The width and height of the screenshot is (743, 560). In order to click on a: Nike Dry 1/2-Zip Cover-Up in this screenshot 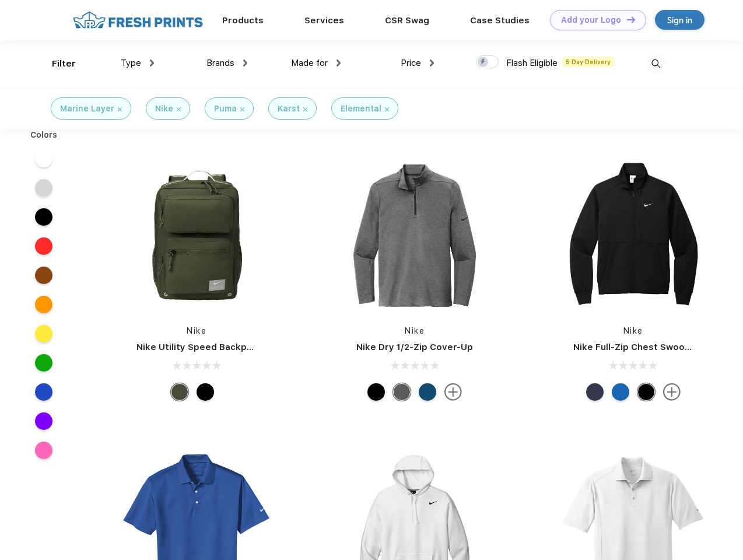, I will do `click(415, 347)`.